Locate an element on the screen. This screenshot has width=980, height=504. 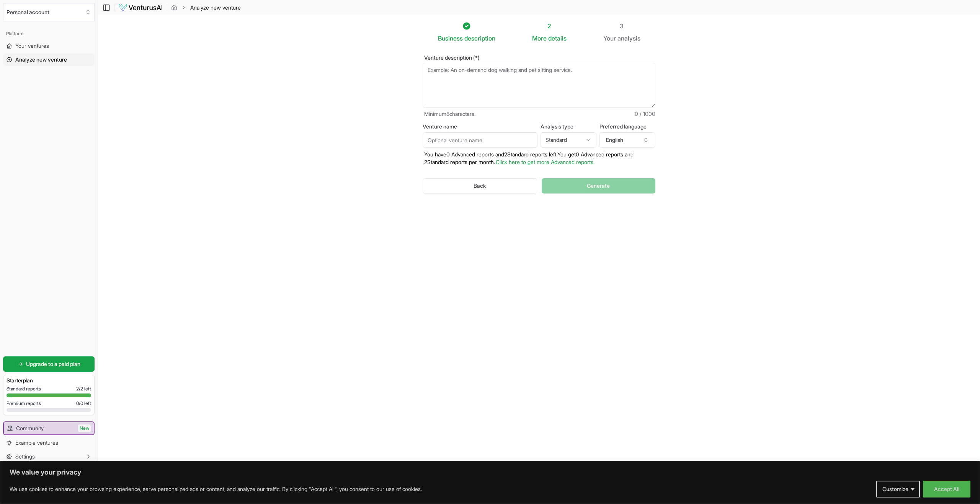
span: Premium reports is located at coordinates (24, 404).